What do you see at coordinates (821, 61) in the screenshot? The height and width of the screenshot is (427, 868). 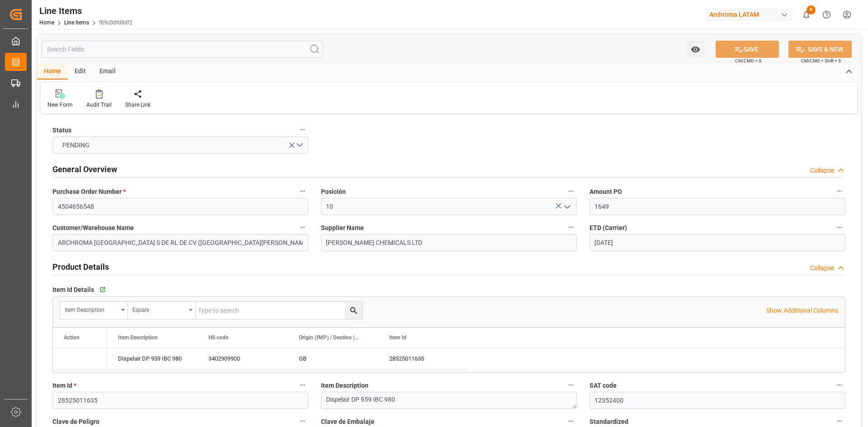 I see `span: Ctrl/CMD + Shift + S` at bounding box center [821, 61].